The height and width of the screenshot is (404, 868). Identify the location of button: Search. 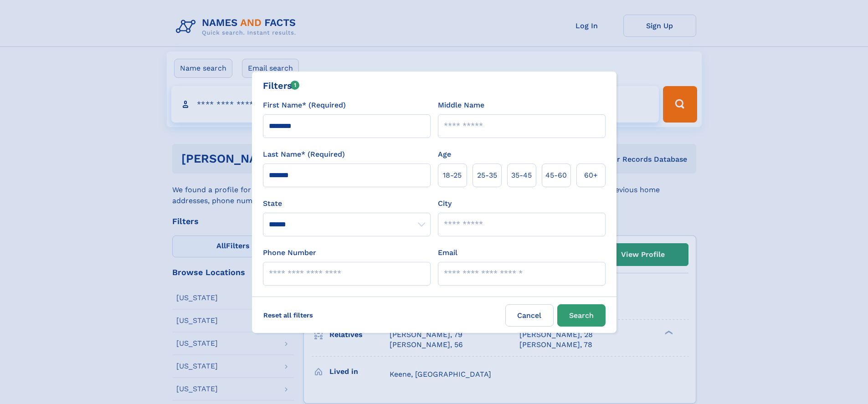
(582, 315).